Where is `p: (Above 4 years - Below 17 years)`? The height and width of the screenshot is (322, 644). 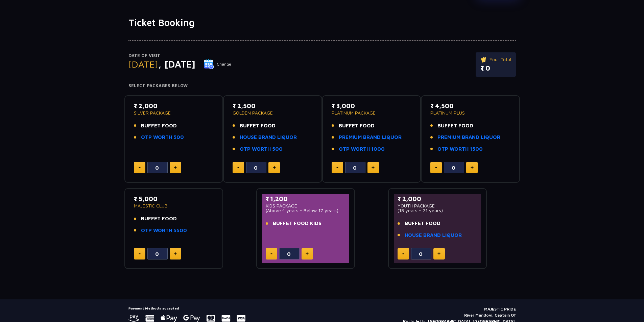 p: (Above 4 years - Below 17 years) is located at coordinates (306, 210).